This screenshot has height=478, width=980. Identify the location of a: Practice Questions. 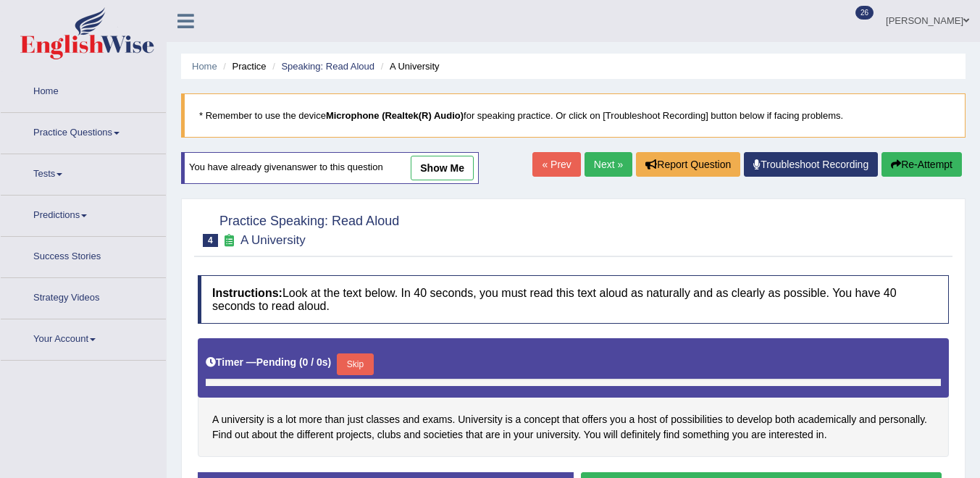
(83, 131).